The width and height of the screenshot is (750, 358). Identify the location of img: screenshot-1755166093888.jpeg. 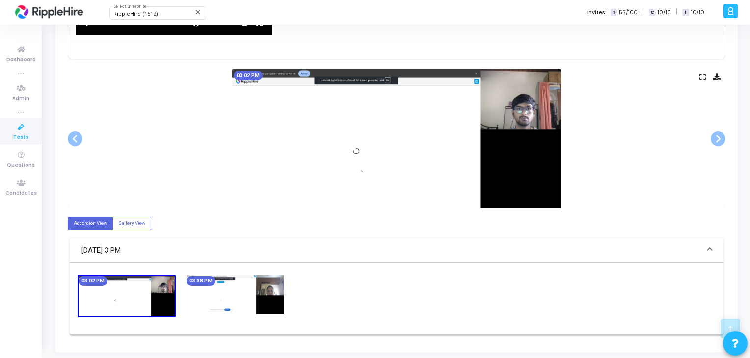
(235, 294).